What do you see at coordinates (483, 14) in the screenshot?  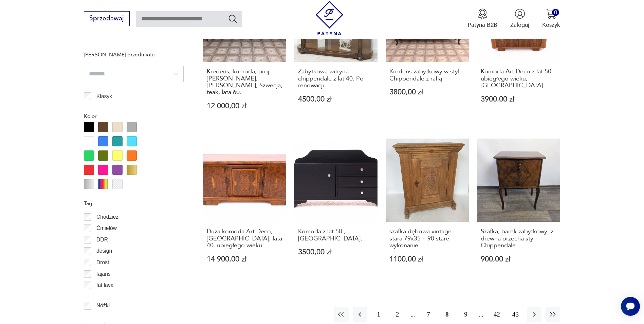 I see `img: Ikona medalu` at bounding box center [483, 14].